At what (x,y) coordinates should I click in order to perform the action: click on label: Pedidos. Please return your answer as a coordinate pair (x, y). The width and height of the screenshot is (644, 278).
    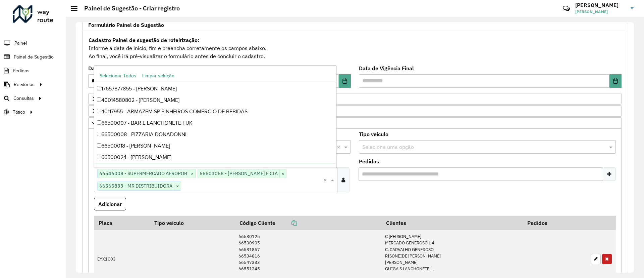
    Looking at the image, I should click on (369, 161).